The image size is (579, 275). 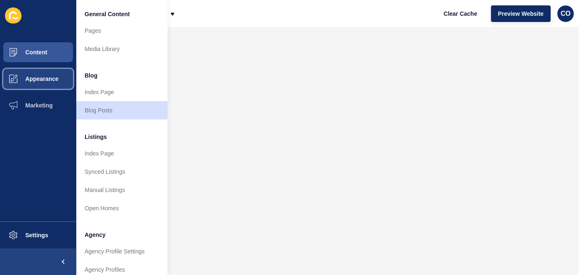 What do you see at coordinates (91, 76) in the screenshot?
I see `span: Blog` at bounding box center [91, 76].